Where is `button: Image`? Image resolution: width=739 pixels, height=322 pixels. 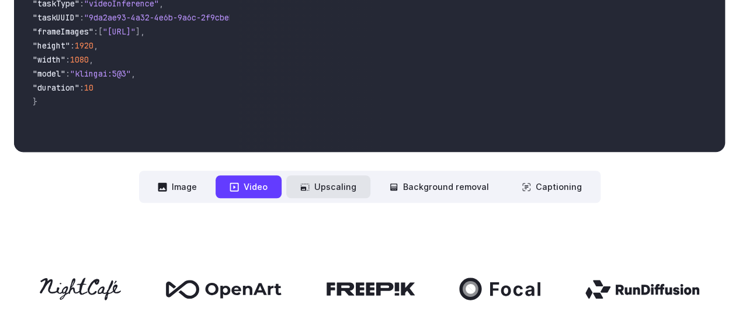
button: Image is located at coordinates (177, 186).